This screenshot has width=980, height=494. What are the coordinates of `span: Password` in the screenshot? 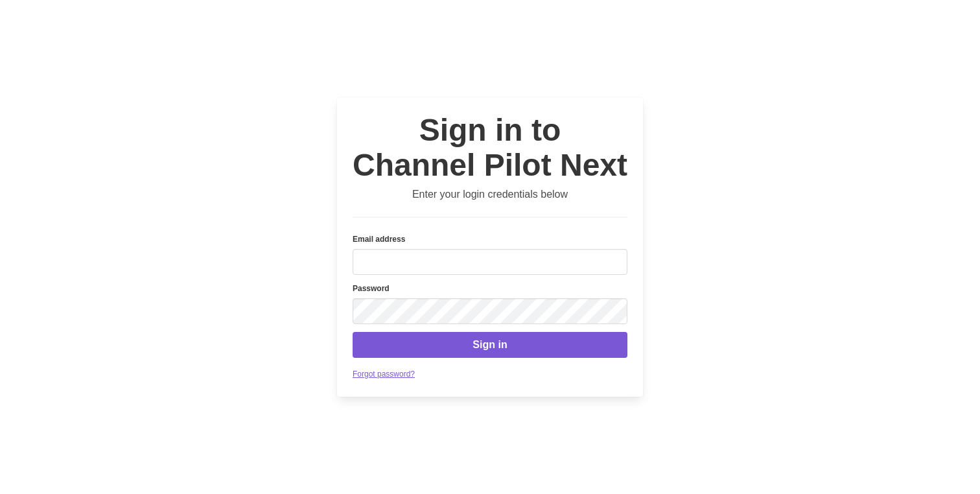 It's located at (371, 289).